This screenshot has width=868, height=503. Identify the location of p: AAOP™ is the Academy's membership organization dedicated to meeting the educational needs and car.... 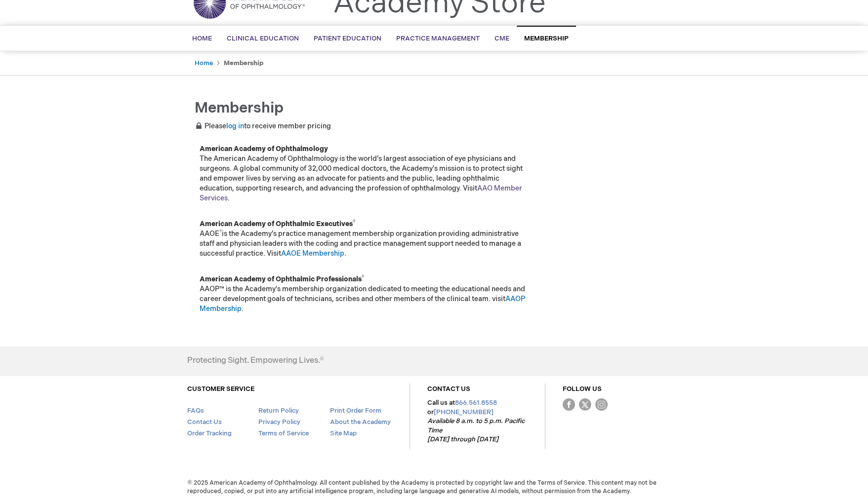
(365, 295).